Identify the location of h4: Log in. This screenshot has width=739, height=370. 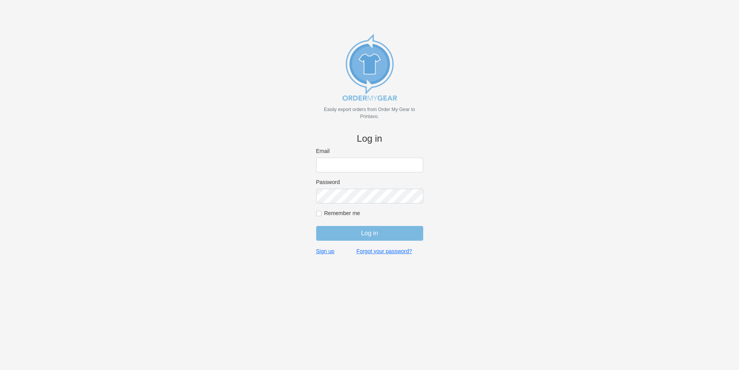
(370, 139).